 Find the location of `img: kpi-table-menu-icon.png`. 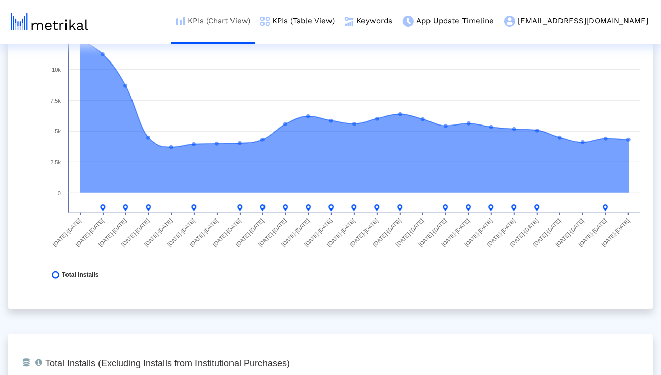

img: kpi-table-menu-icon.png is located at coordinates (265, 21).